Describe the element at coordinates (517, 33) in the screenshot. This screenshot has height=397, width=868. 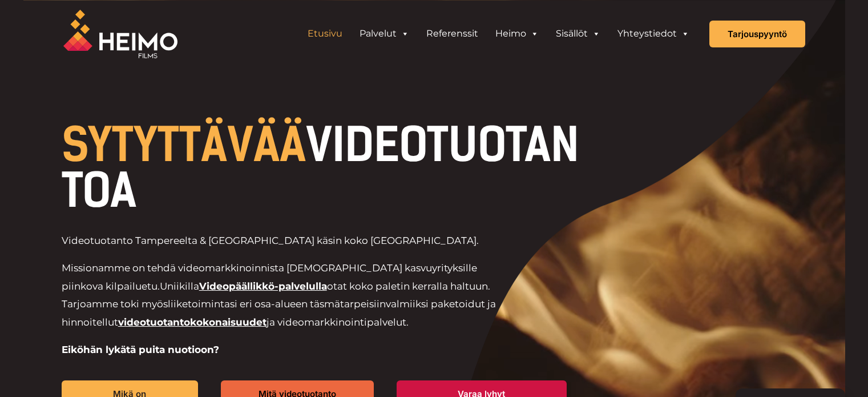
I see `a: Heimo` at that location.